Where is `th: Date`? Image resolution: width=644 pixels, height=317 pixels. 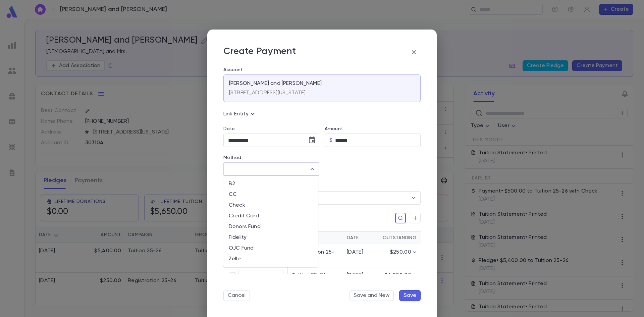 th: Date is located at coordinates (360, 238).